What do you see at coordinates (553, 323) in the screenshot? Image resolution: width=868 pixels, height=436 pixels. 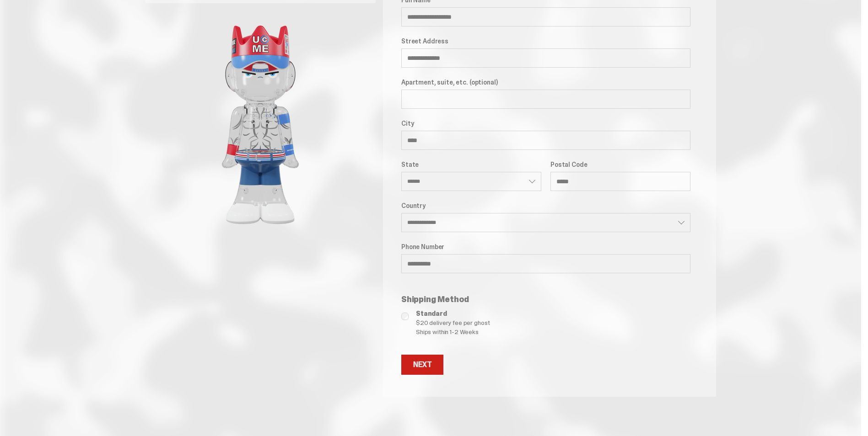 I see `span: $20 delivery fee per ghost` at bounding box center [553, 323].